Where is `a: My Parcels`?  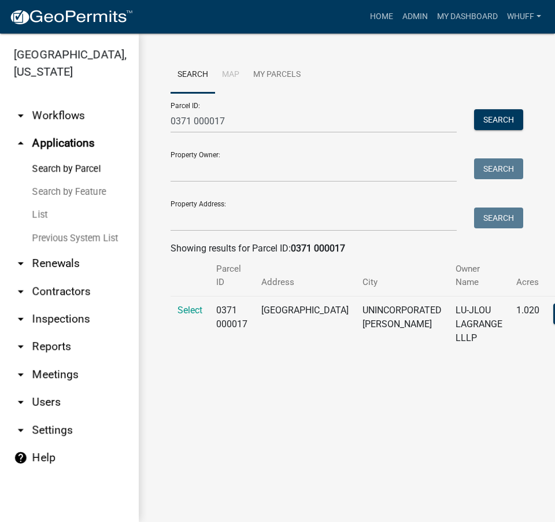 a: My Parcels is located at coordinates (277, 75).